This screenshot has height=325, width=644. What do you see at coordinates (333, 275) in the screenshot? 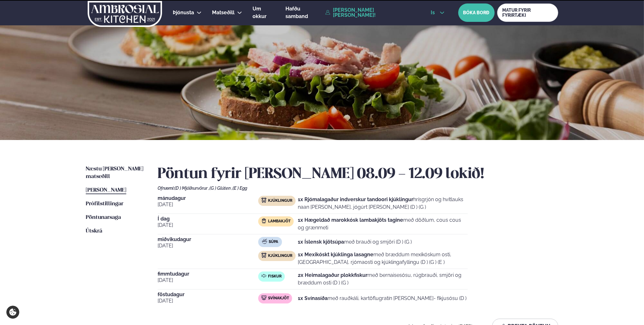
I see `strong: 2x Heimalagaður plokkfiskur` at bounding box center [333, 275].